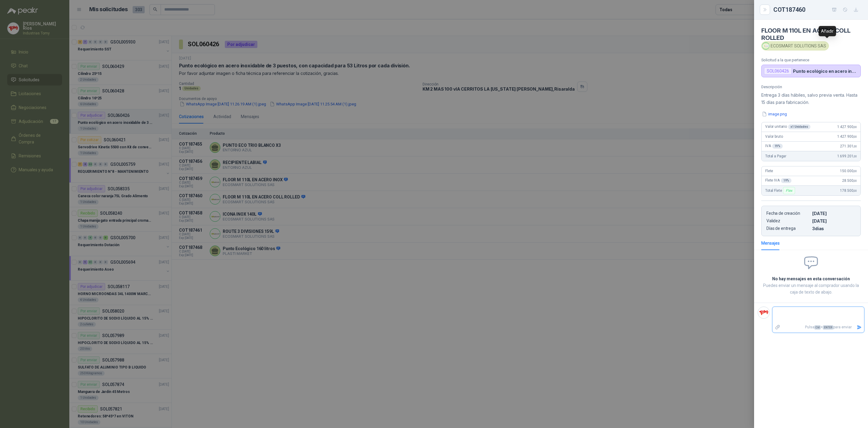 This screenshot has height=428, width=868. I want to click on span: Flete IVA, so click(779, 181).